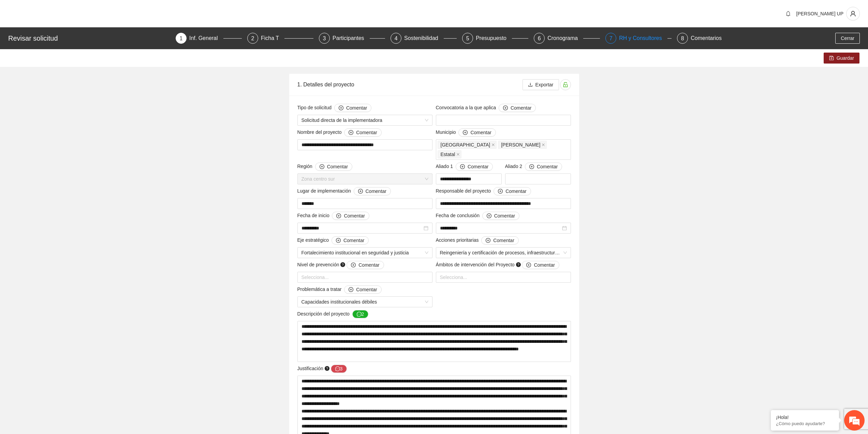 Image resolution: width=868 pixels, height=434 pixels. I want to click on span: Cerrar, so click(848, 38).